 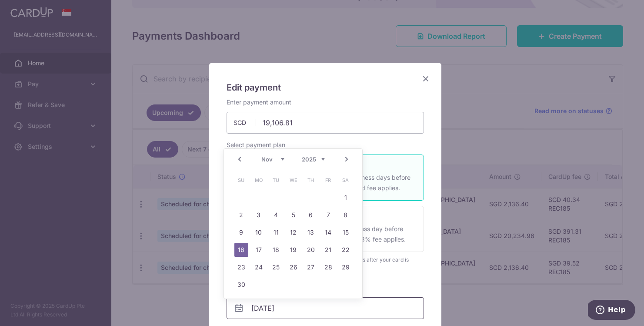 I want to click on a: 8, so click(x=346, y=215).